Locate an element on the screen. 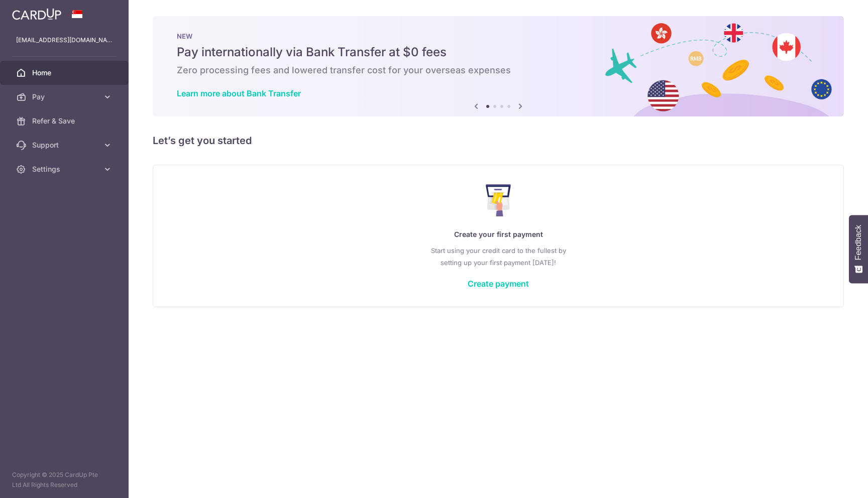 Image resolution: width=868 pixels, height=498 pixels. span: Pay is located at coordinates (66, 97).